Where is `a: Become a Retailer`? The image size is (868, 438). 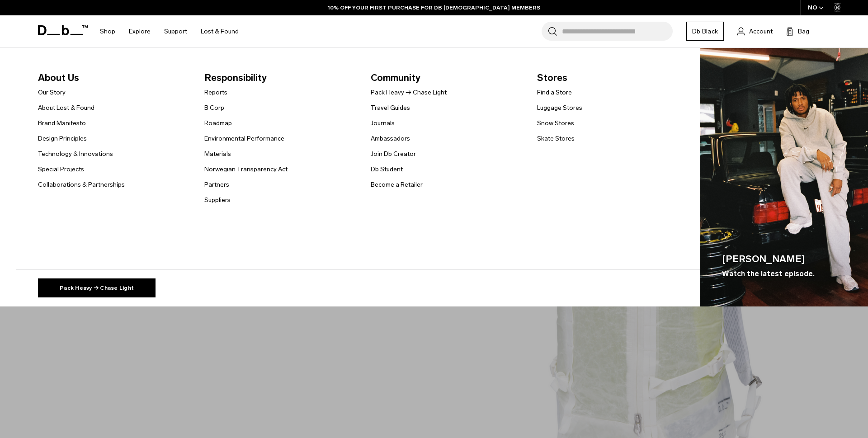 a: Become a Retailer is located at coordinates (397, 184).